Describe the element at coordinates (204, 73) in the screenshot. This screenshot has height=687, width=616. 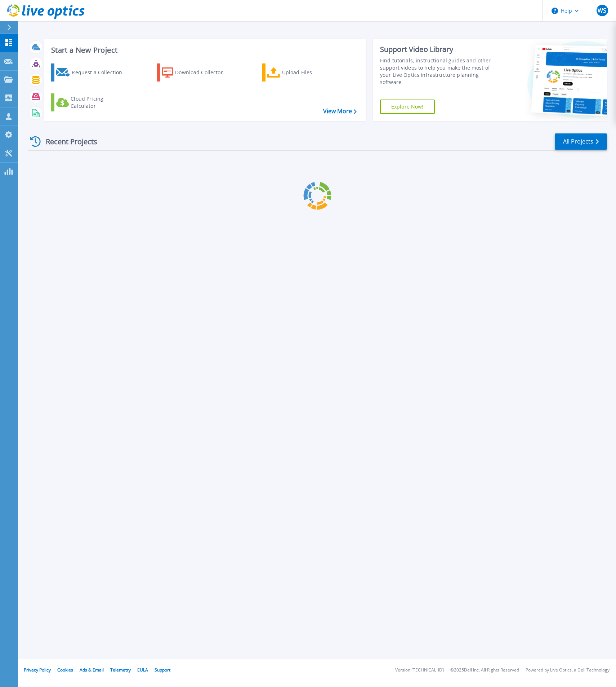
I see `div: Download Collector` at that location.